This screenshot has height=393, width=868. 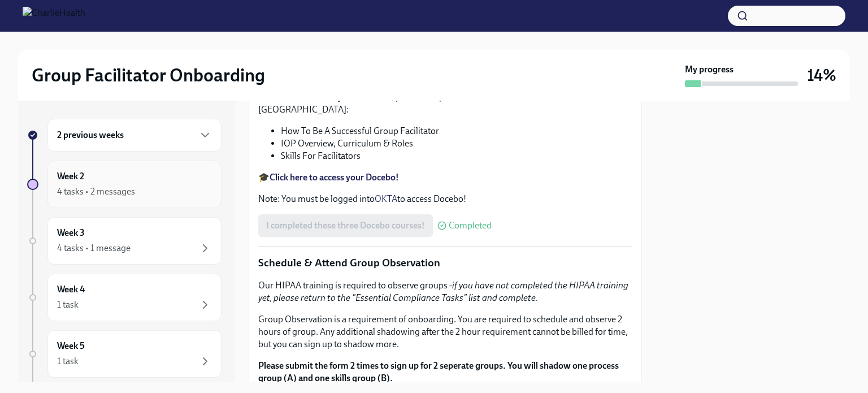 I want to click on em: if you have not completed the HIPAA training yet, please return to the "Essential Compliance Task..., so click(x=443, y=291).